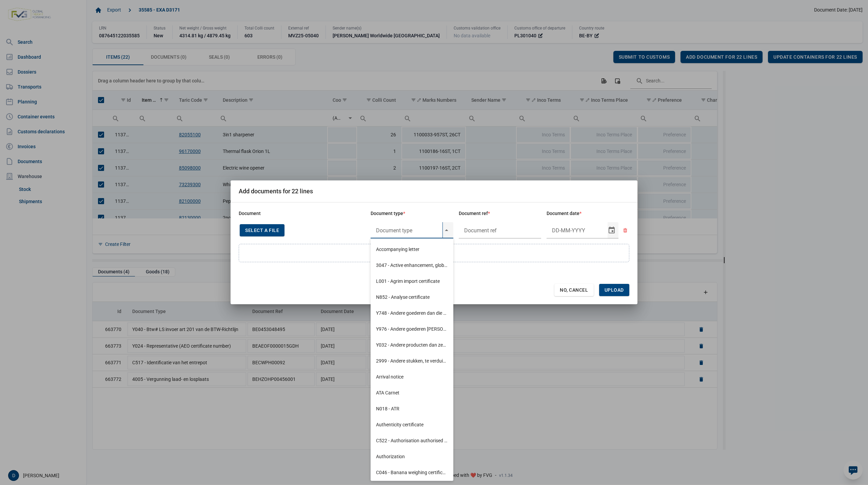 The height and width of the screenshot is (485, 868). What do you see at coordinates (412, 456) in the screenshot?
I see `div: Authorization` at bounding box center [412, 456].